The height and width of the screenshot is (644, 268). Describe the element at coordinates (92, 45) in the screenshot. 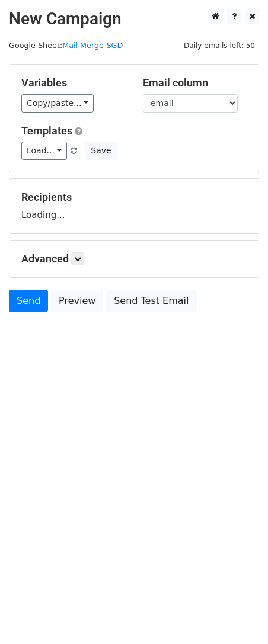

I see `a: Mail Merge-SGD` at that location.